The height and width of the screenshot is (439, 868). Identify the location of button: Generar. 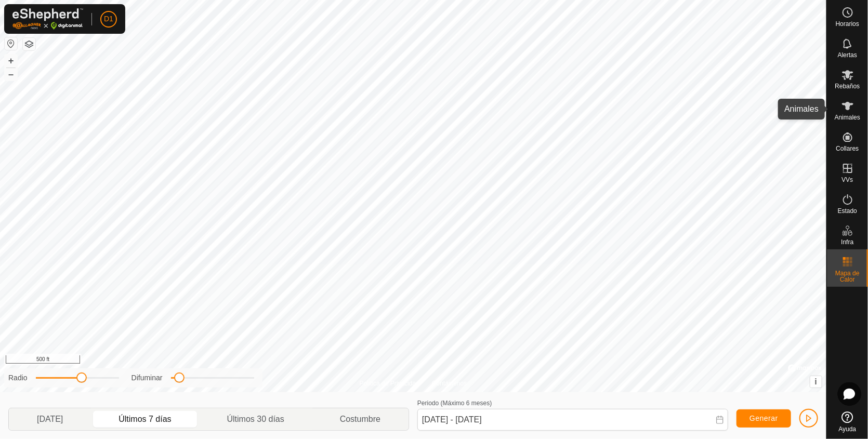
(764, 419).